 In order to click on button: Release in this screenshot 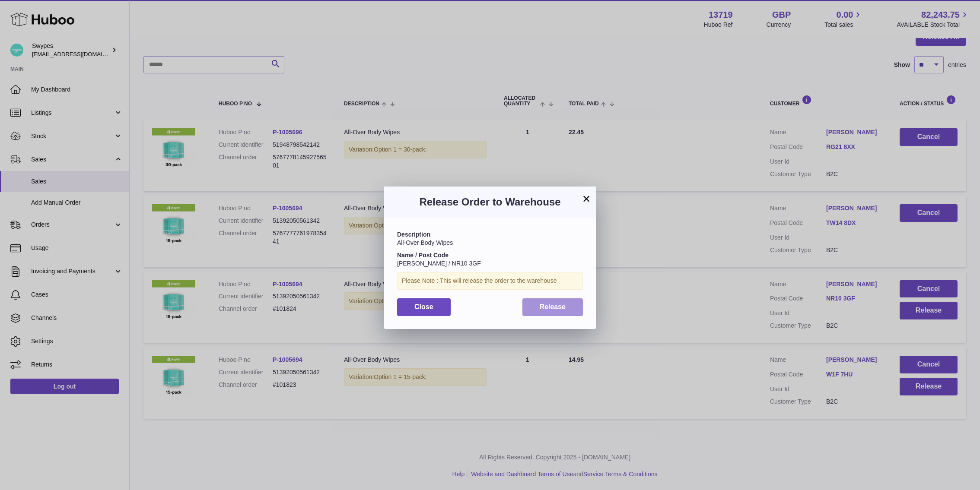, I will do `click(552, 307)`.